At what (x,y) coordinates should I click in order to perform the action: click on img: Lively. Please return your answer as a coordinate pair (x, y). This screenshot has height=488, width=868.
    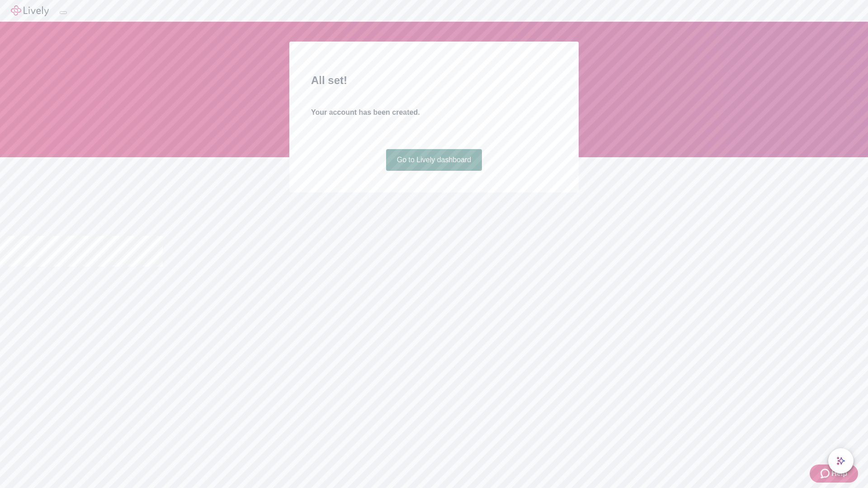
    Looking at the image, I should click on (30, 11).